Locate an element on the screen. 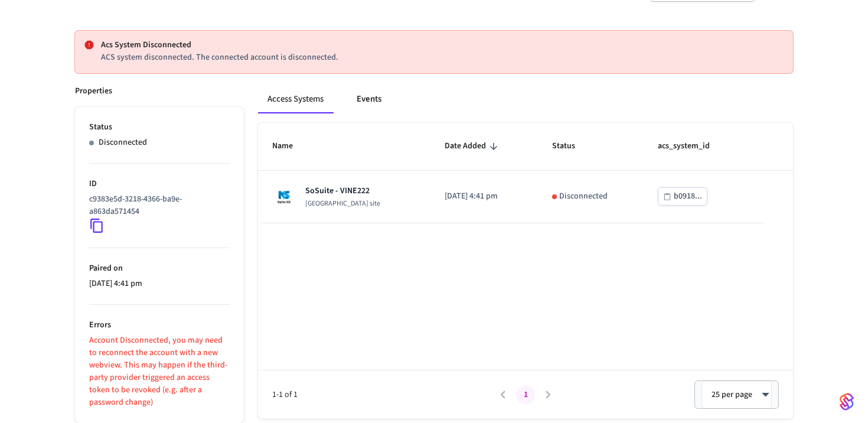 Image resolution: width=868 pixels, height=423 pixels. span: Date Added is located at coordinates (473, 146).